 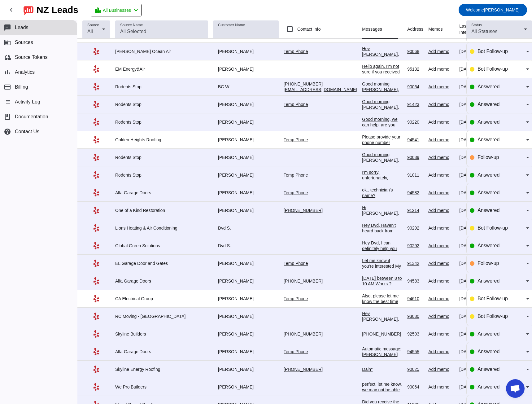 What do you see at coordinates (116, 10) in the screenshot?
I see `button: All Businesses` at bounding box center [116, 10].